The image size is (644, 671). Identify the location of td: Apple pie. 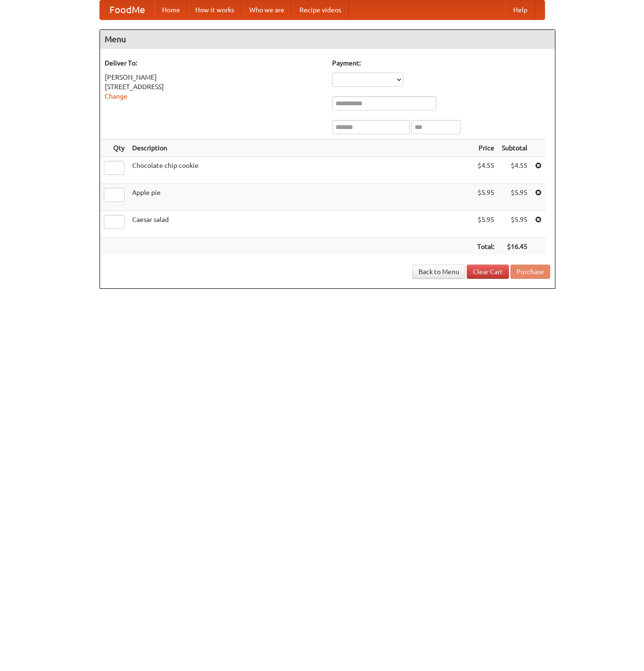
(301, 197).